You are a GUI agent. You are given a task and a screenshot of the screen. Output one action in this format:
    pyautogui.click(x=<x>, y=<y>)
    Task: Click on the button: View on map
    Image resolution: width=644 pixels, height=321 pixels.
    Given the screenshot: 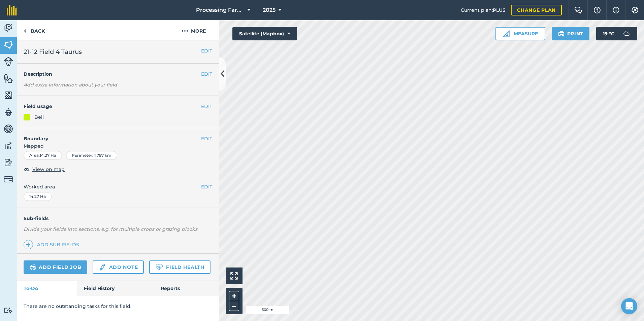 What is the action you would take?
    pyautogui.click(x=44, y=169)
    